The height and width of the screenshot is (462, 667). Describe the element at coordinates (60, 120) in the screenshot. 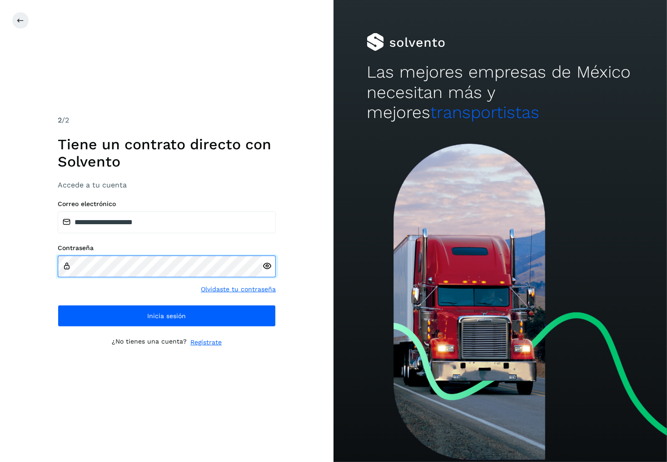

I see `span: 2` at that location.